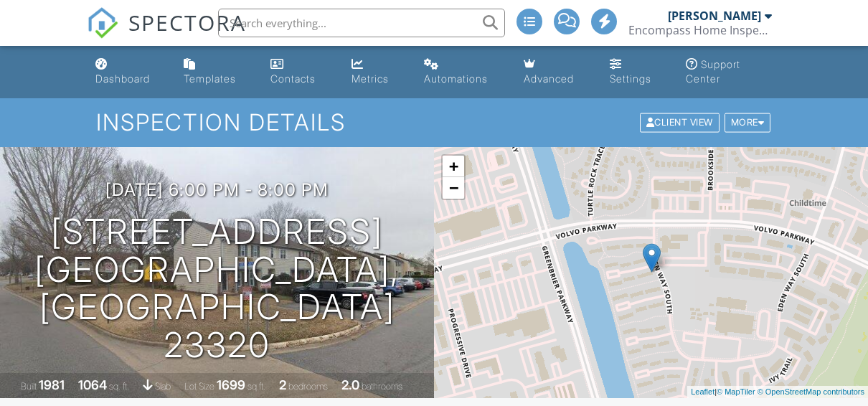 The height and width of the screenshot is (406, 868). I want to click on span: SPECTORA, so click(188, 22).